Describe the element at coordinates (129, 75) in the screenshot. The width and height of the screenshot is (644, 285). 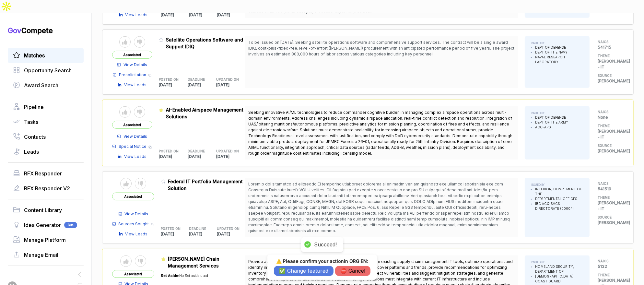
I see `a: Presolicitation` at that location.